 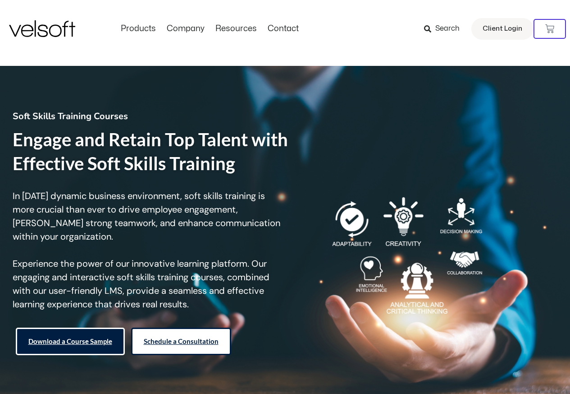 I want to click on span: Client Login, so click(x=503, y=29).